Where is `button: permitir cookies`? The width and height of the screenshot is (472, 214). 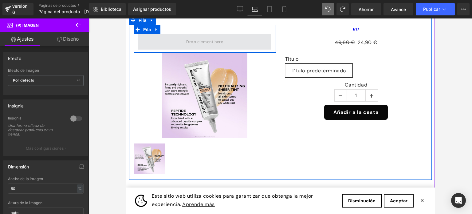 button: permitir cookies is located at coordinates (273, 182).